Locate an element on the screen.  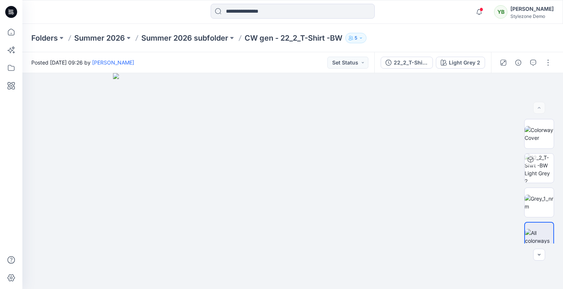
img: eyJhbGciOiJIUzI1NiIsImtpZCI6IjAiLCJzbHQiOiJzZXMiLCJ0eXAiOiJKV1QifQ.eyJkYXRhIjp7InR5cGUiOiJzdG9yYW... is located at coordinates (293, 181).